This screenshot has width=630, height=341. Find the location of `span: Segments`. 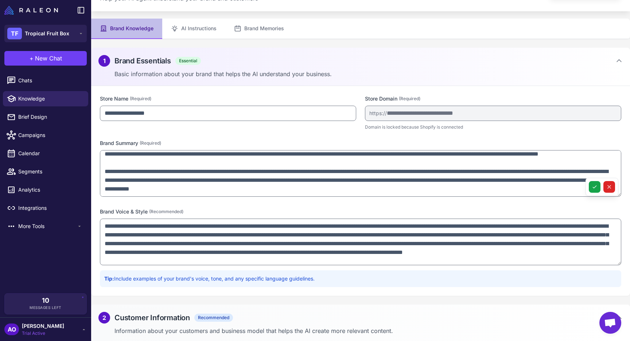

span: Segments is located at coordinates (50, 172).